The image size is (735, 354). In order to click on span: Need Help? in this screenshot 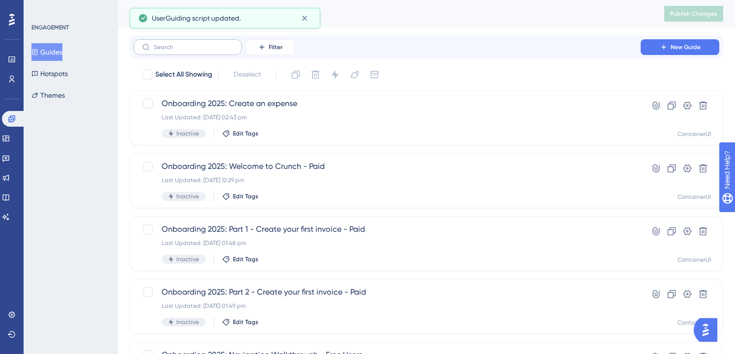, I will do `click(42, 8)`.